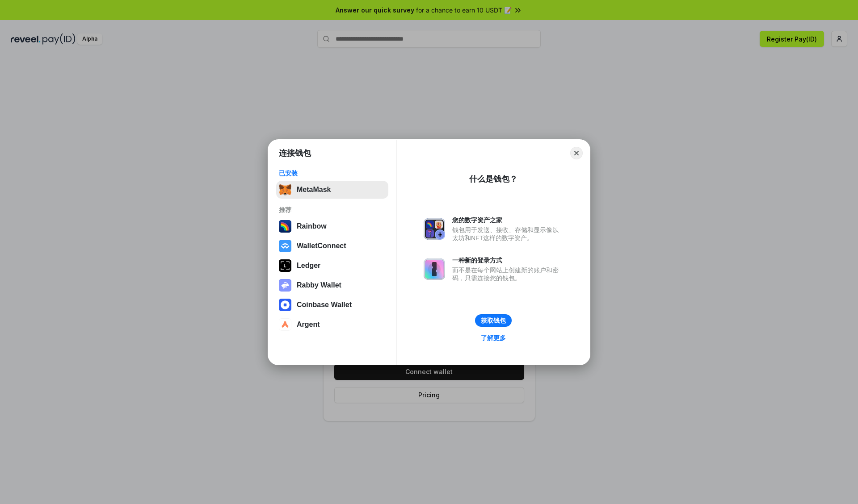  I want to click on div: 了解更多, so click(494, 338).